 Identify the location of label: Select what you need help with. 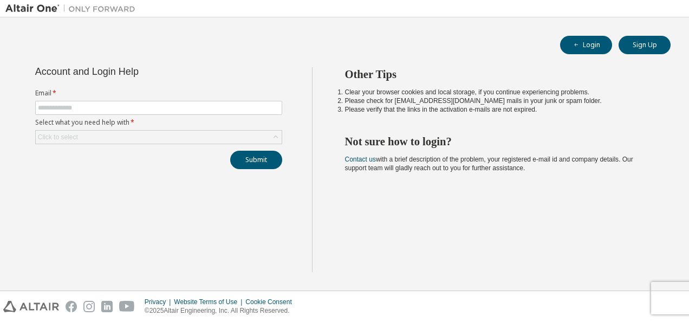
(159, 122).